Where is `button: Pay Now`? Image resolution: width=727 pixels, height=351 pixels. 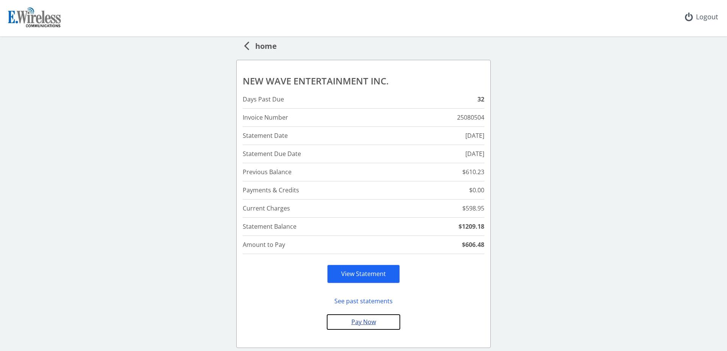 button: Pay Now is located at coordinates (364, 322).